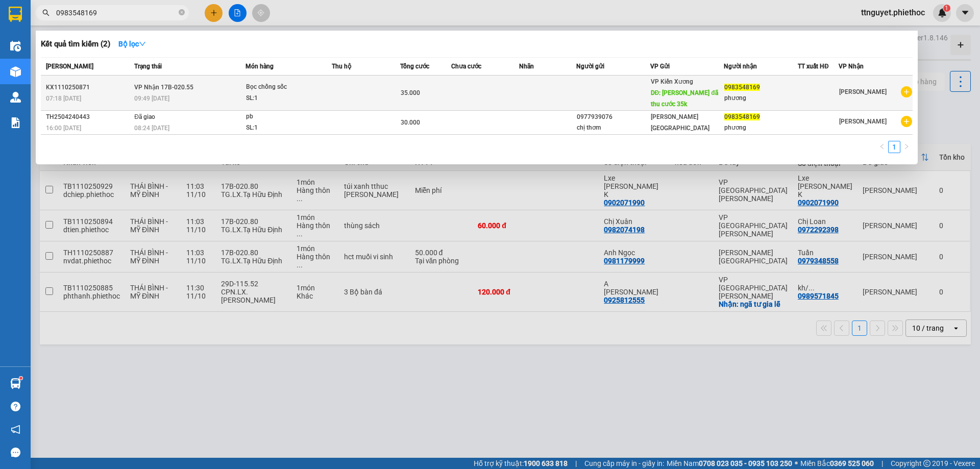  I want to click on span: VP Gửi, so click(660, 66).